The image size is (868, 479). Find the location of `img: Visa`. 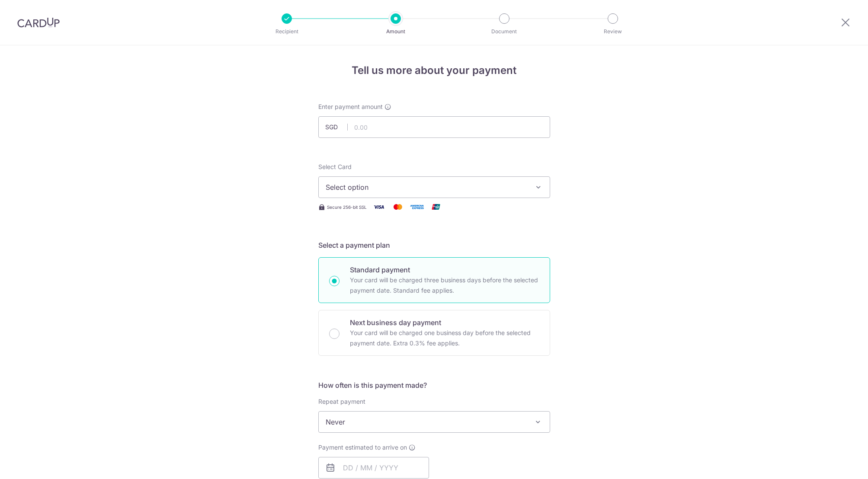

img: Visa is located at coordinates (379, 206).